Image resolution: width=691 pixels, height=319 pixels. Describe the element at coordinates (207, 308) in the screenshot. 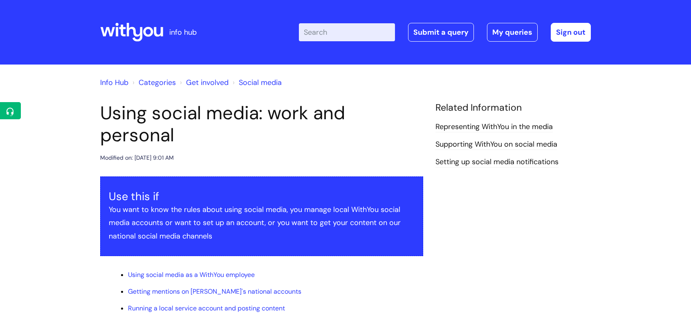

I see `a: Running a local service account and posting content` at that location.